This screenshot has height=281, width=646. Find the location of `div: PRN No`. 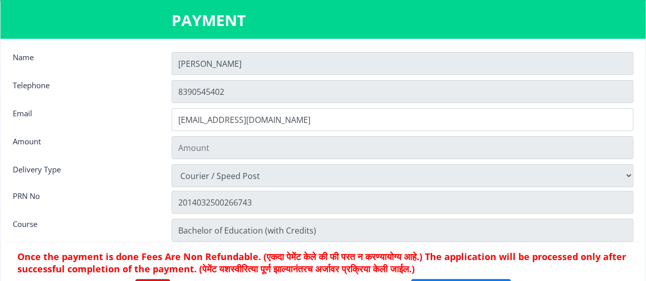

div: PRN No is located at coordinates (84, 201).